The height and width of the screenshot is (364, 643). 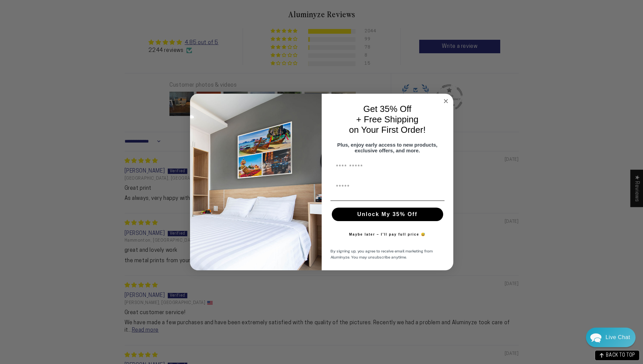 What do you see at coordinates (256, 182) in the screenshot?
I see `img: 728e4f65-7e6c-44e2-b7d1-0292a396982f.jpeg` at bounding box center [256, 182].